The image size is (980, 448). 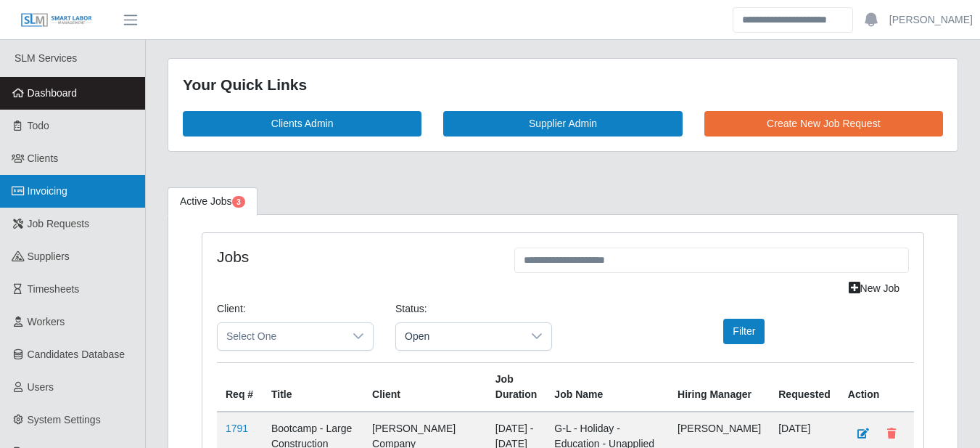 What do you see at coordinates (877, 387) in the screenshot?
I see `th: Action` at bounding box center [877, 387].